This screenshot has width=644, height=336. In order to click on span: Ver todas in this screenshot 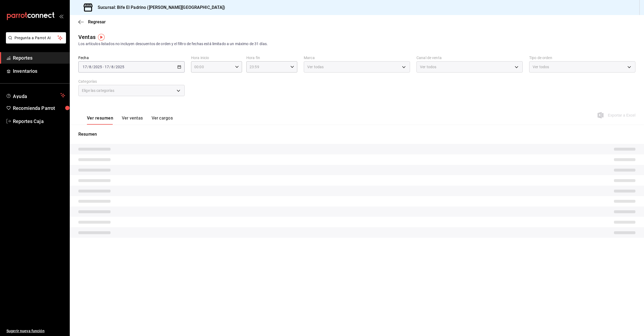, I will do `click(315, 67)`.